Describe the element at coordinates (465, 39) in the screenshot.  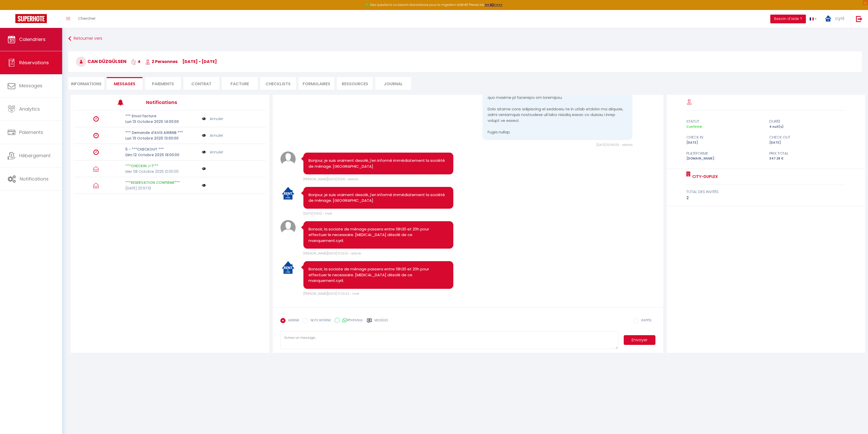
I see `a: Retourner vers` at that location.